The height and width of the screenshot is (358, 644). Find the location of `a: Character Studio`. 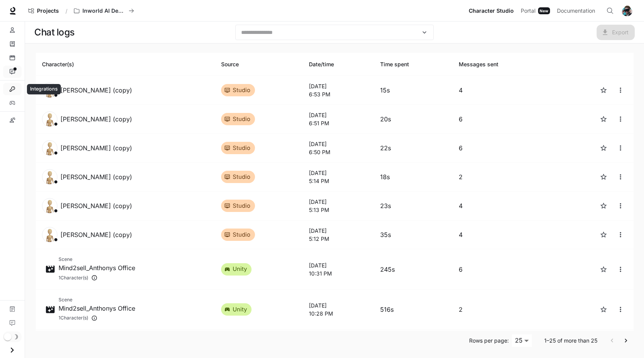

a: Character Studio is located at coordinates (491, 11).